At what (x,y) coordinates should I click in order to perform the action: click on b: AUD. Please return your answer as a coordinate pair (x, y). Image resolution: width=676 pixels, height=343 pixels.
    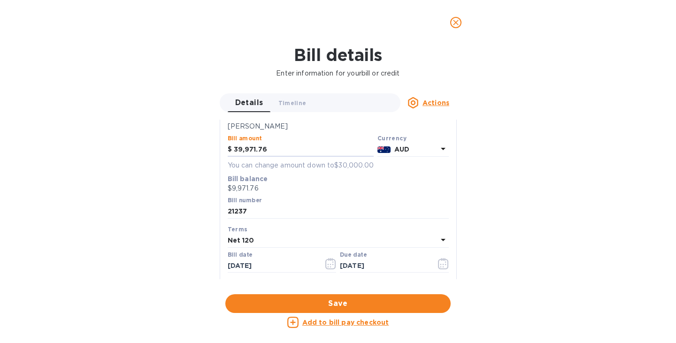
    Looking at the image, I should click on (402, 149).